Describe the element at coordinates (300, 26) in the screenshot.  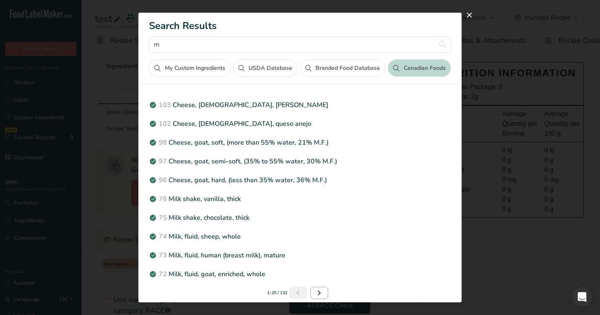
I see `h1: Search Results` at that location.